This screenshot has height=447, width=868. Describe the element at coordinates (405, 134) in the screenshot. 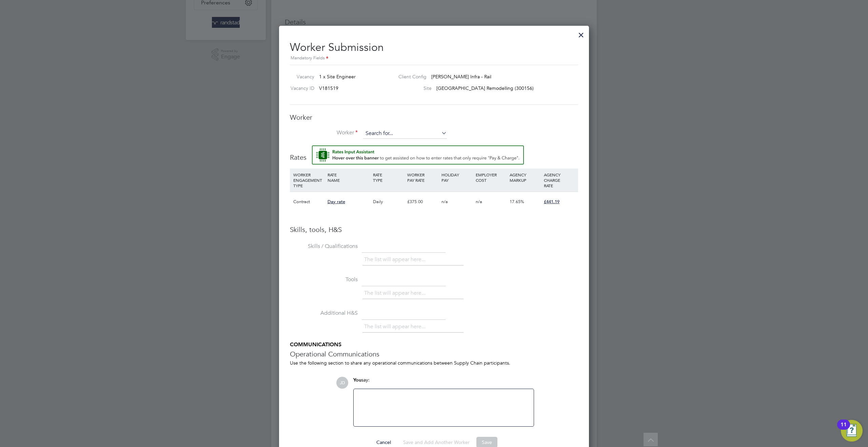

I see `input: Search for...` at that location.